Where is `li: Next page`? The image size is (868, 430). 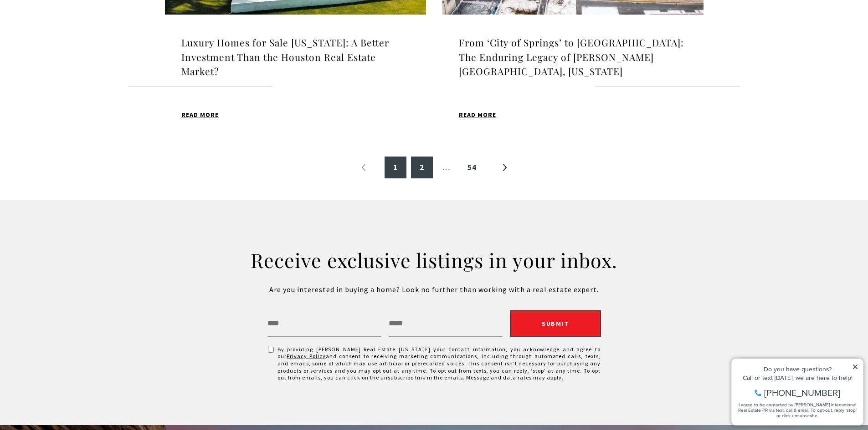 li: Next page is located at coordinates (505, 168).